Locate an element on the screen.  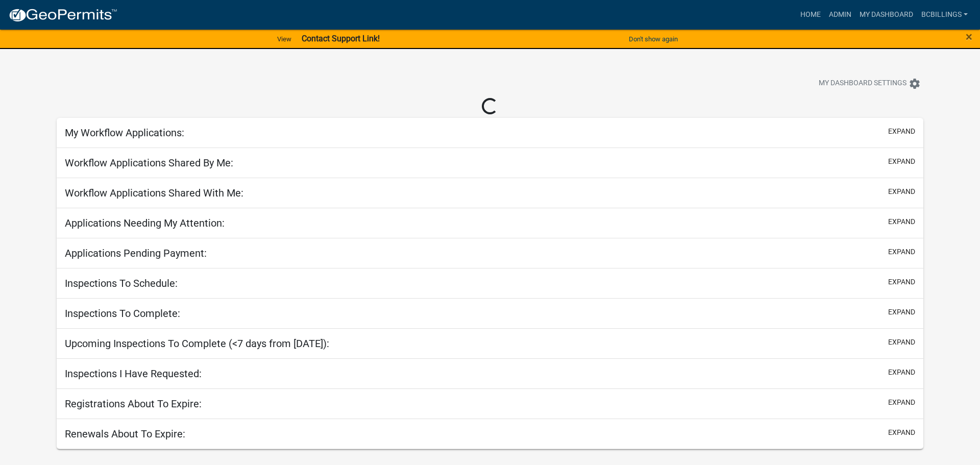
h5: My Workflow Applications: is located at coordinates (125, 133).